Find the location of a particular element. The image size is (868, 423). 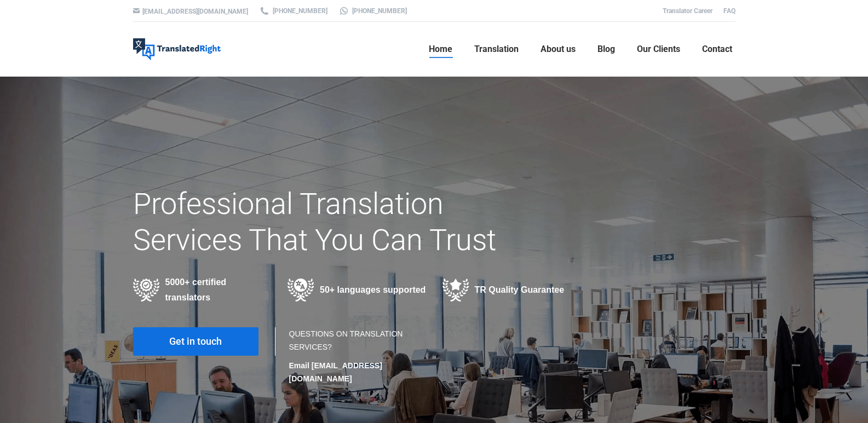

span: Translation is located at coordinates (496, 49).